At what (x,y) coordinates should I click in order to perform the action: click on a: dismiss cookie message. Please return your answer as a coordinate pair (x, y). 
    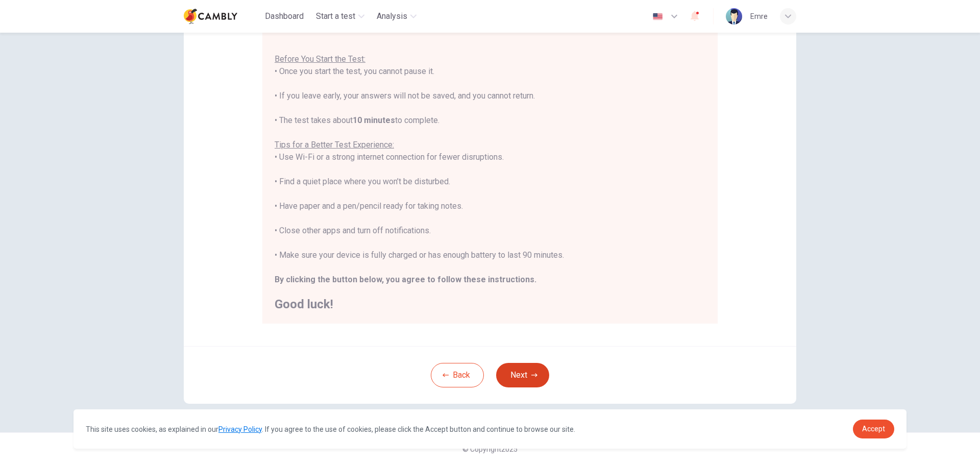
    Looking at the image, I should click on (873, 429).